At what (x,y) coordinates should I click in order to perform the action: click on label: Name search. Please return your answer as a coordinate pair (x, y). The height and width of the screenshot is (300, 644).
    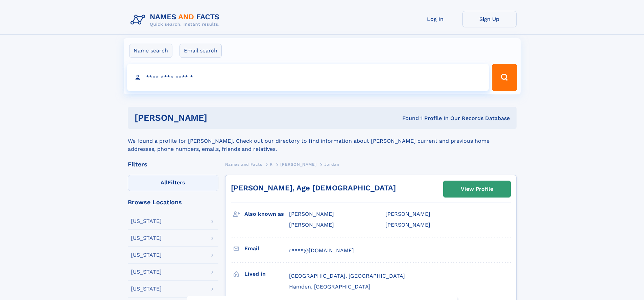
    Looking at the image, I should click on (151, 51).